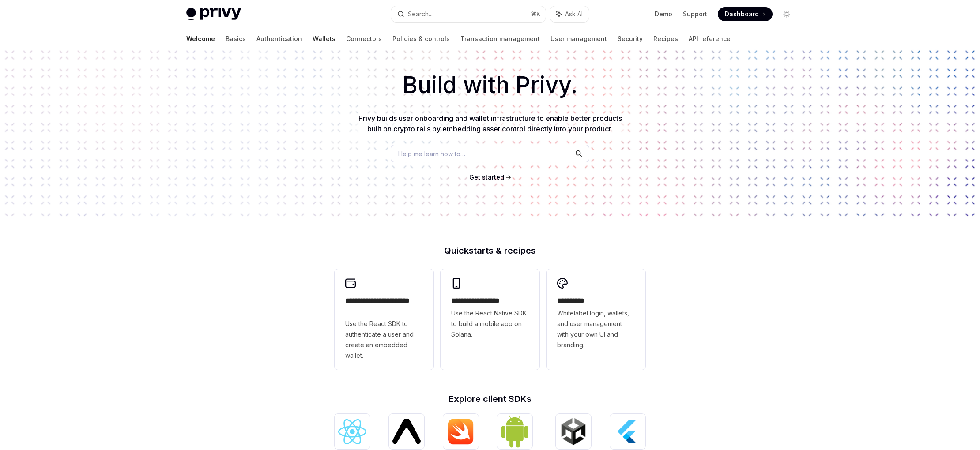 The height and width of the screenshot is (450, 980). I want to click on a: Get started, so click(486, 177).